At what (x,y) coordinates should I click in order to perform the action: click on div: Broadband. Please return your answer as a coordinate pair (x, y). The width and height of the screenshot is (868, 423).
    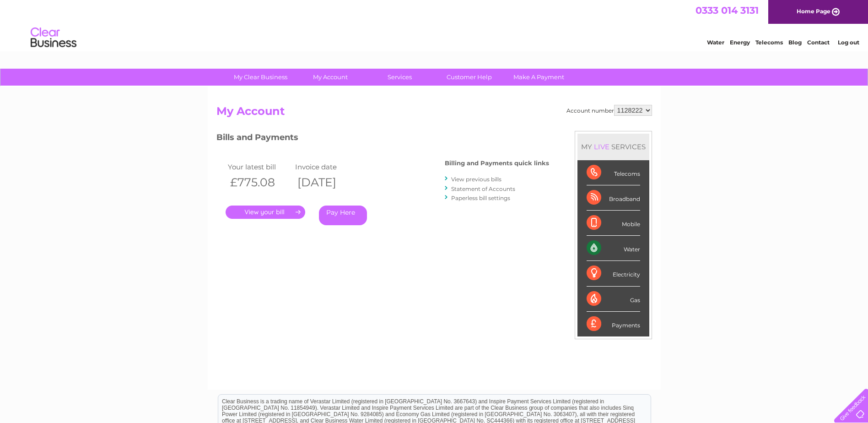
    Looking at the image, I should click on (614, 198).